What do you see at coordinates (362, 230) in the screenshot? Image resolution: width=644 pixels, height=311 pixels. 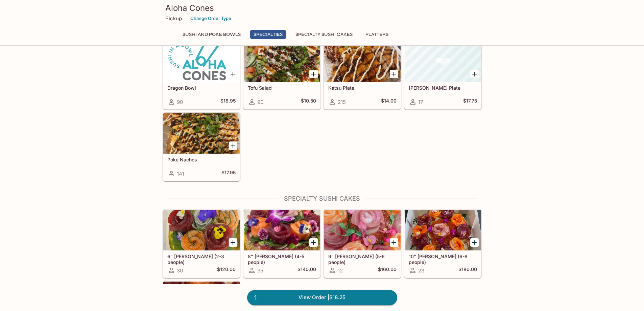 I see `div: 9" Sushi Cake (5-6 people)` at bounding box center [362, 230].